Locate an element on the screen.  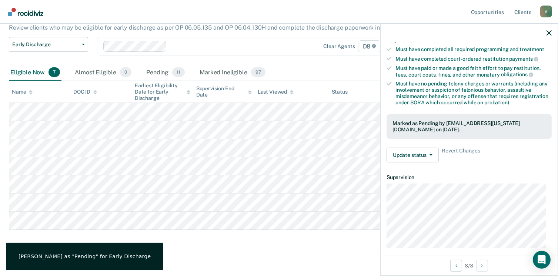
button: Next Opportunity is located at coordinates (482, 266).